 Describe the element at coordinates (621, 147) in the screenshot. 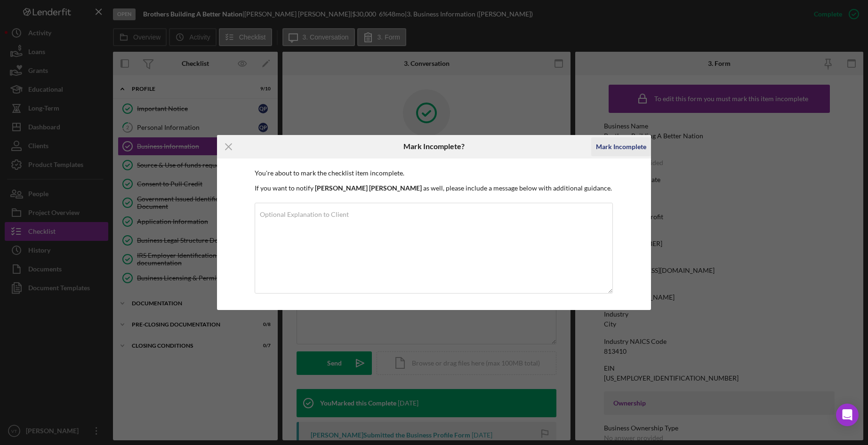

I see `button: Mark Incomplete` at that location.